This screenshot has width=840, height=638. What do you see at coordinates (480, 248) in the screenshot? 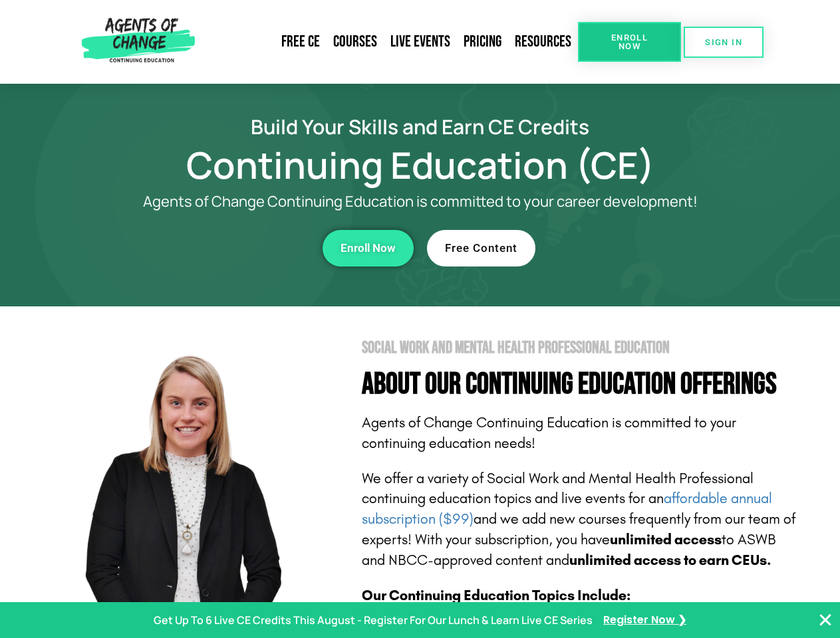
I see `a: Free Content` at bounding box center [480, 248].